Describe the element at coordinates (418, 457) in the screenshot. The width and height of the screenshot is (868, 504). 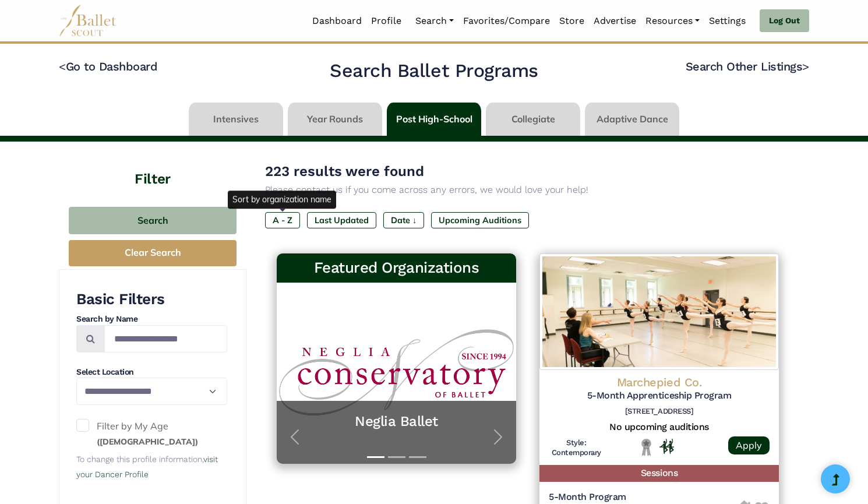
I see `button: Slide 3` at that location.